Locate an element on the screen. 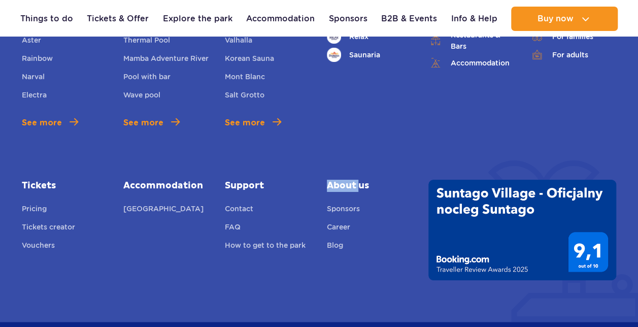 Image resolution: width=638 pixels, height=327 pixels. a: B2B & Events is located at coordinates (409, 19).